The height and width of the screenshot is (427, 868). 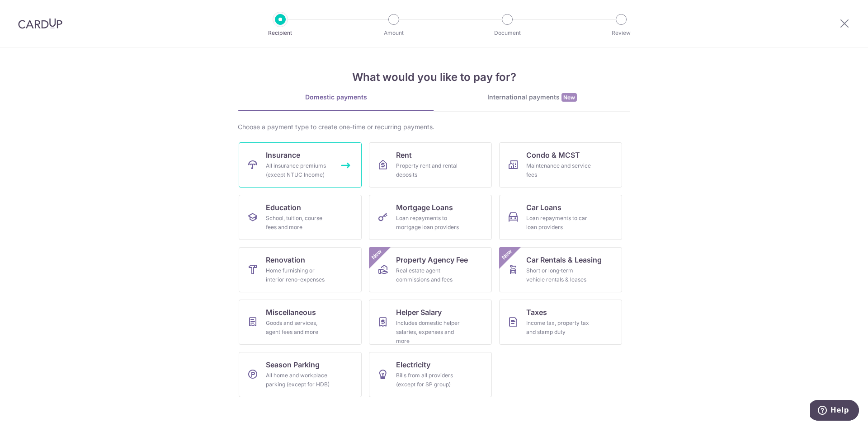 What do you see at coordinates (432, 260) in the screenshot?
I see `span: Property Agency Fee` at bounding box center [432, 260].